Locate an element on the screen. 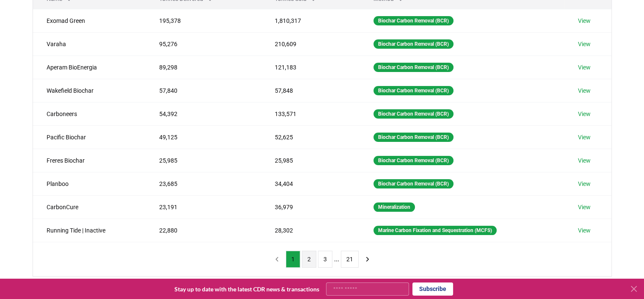  button: 1 is located at coordinates (293, 260).